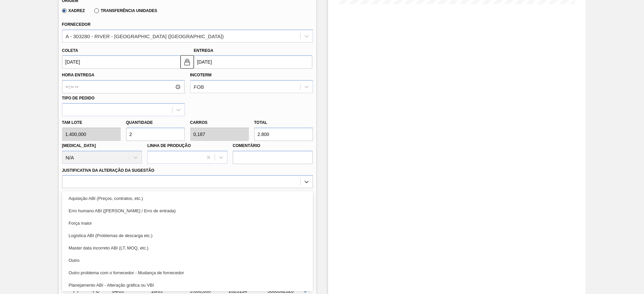 The image size is (644, 294). I want to click on label: Observações, so click(187, 195).